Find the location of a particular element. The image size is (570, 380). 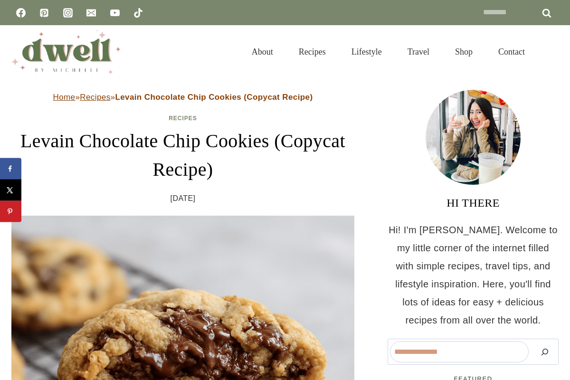

a: Home is located at coordinates (64, 97).